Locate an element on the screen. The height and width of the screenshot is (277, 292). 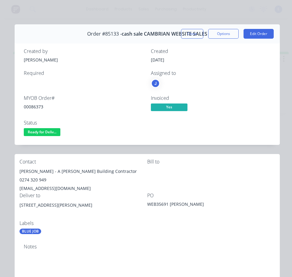
button: Close is located at coordinates (192, 34).